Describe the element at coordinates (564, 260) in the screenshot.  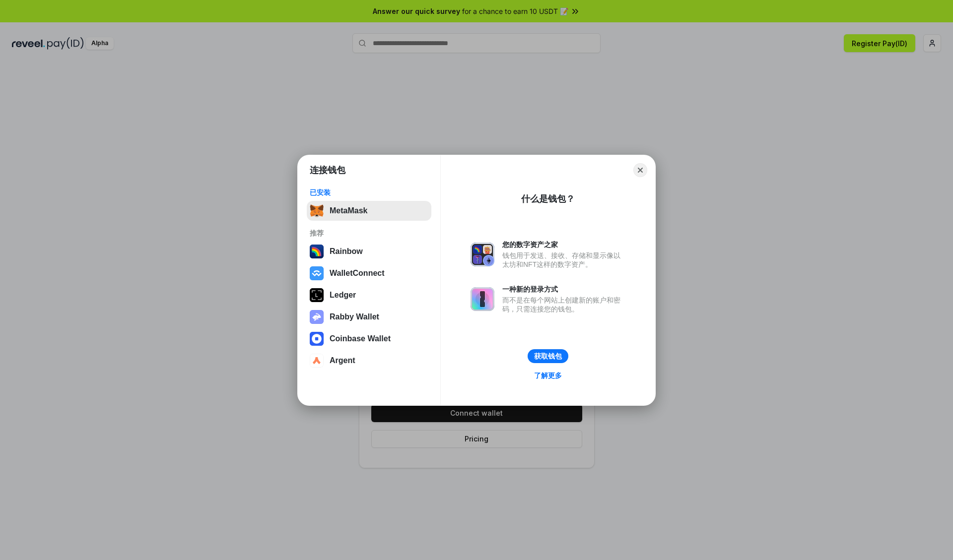
I see `div: 钱包用于发送、接收、存储和显示像以太坊和NFT这样的数字资产。` at that location.